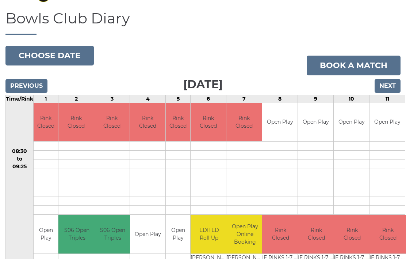  What do you see at coordinates (20, 158) in the screenshot?
I see `td: 08:30 to 09:25` at bounding box center [20, 158].